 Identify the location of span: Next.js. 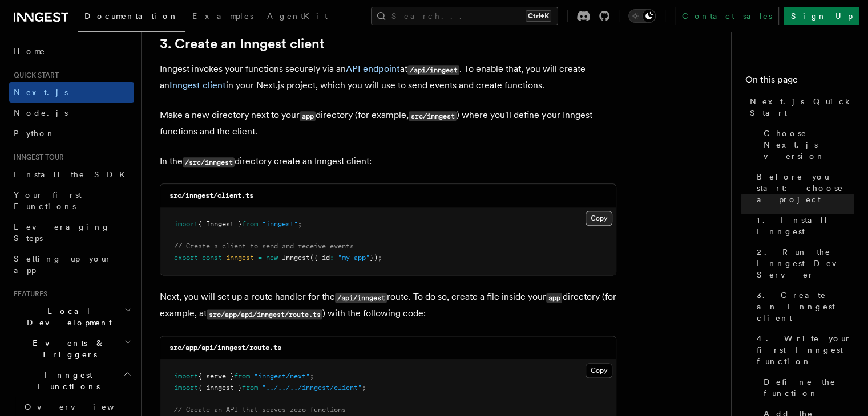
(40, 92).